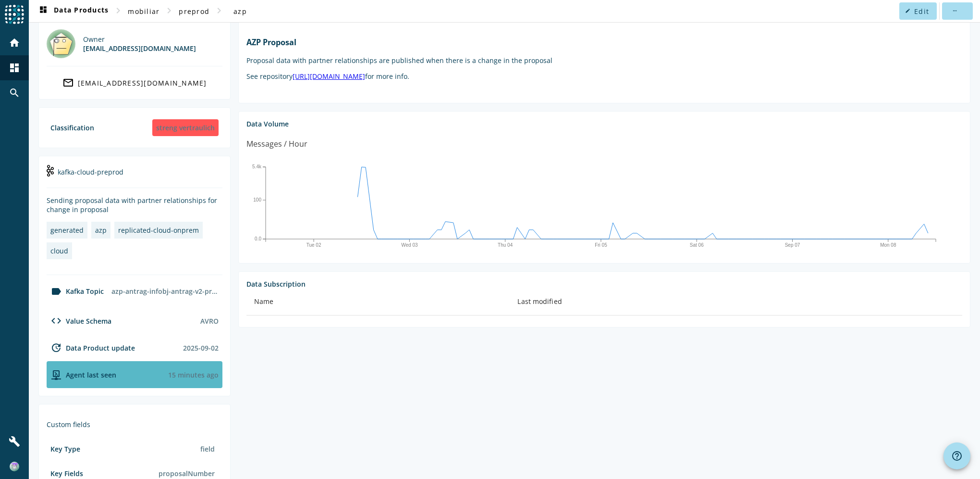  Describe the element at coordinates (186, 127) in the screenshot. I see `div: streng vertraulich` at that location.